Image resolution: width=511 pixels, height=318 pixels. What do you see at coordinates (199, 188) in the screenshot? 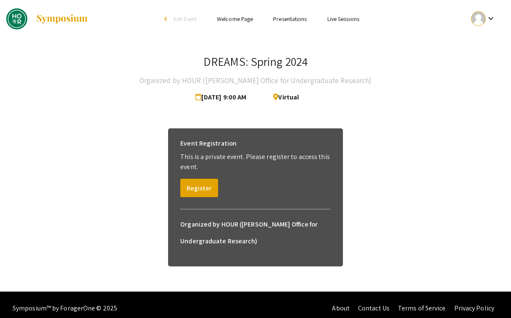
I see `button: Register` at bounding box center [199, 188].